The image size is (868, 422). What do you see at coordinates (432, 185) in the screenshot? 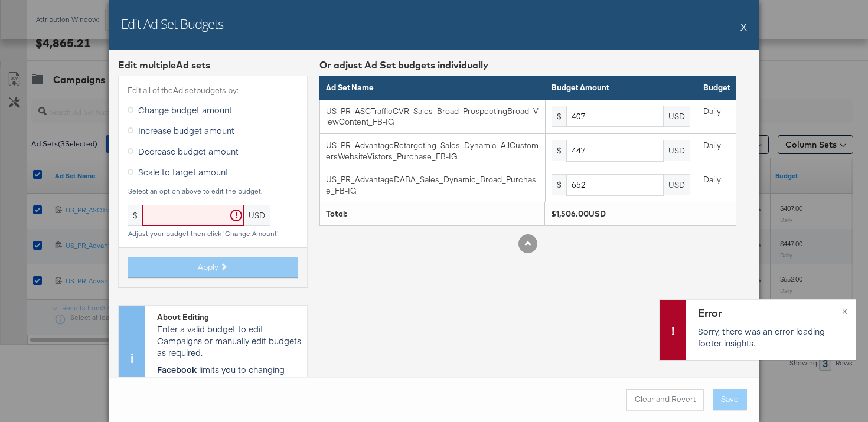
I see `div: US_PR_AdvantageDABA_Sales_Dynamic_Broad_Purchase_FB-IG` at bounding box center [432, 185].